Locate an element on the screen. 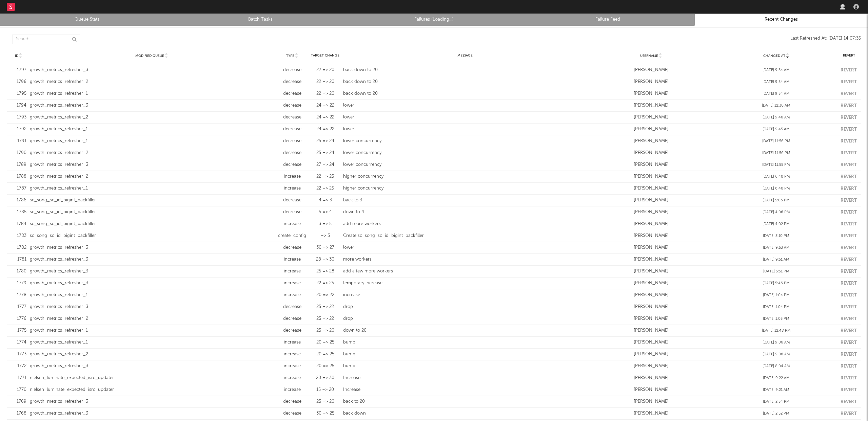 This screenshot has width=868, height=421. div: 3 => 5 is located at coordinates (325, 225).